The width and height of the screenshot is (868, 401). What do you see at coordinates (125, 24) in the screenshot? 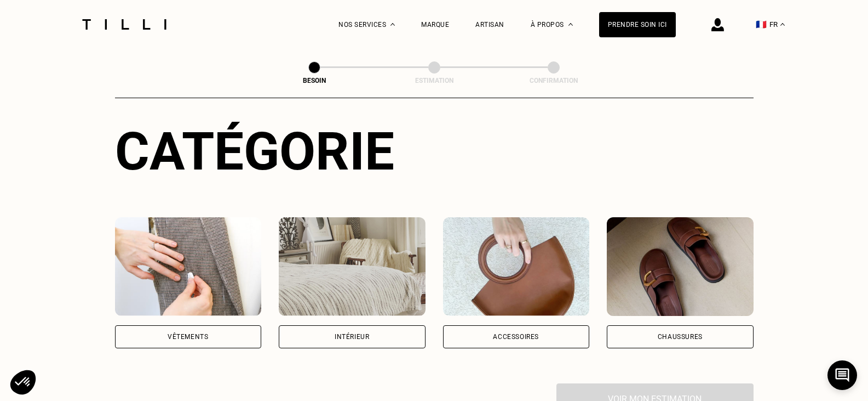
I see `a: Logo du service de couturière Tilli` at bounding box center [125, 24].